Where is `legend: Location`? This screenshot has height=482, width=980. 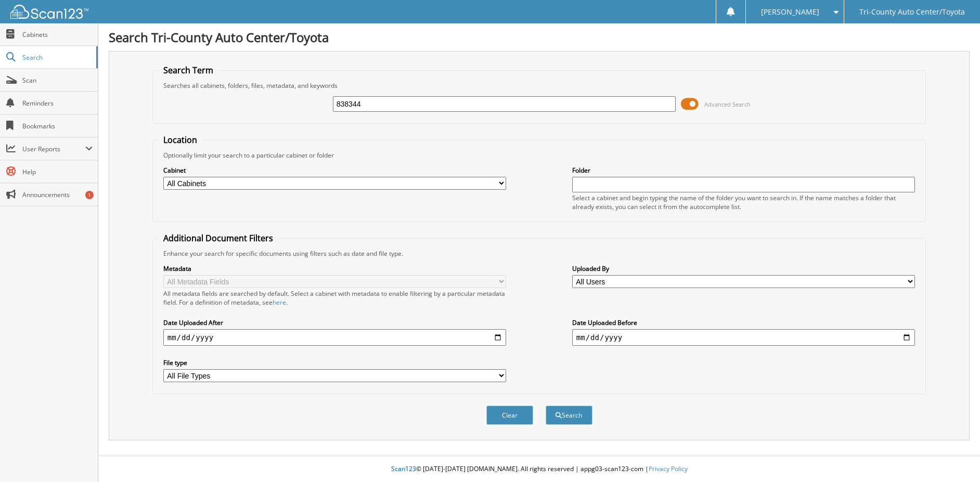
legend: Location is located at coordinates (180, 140).